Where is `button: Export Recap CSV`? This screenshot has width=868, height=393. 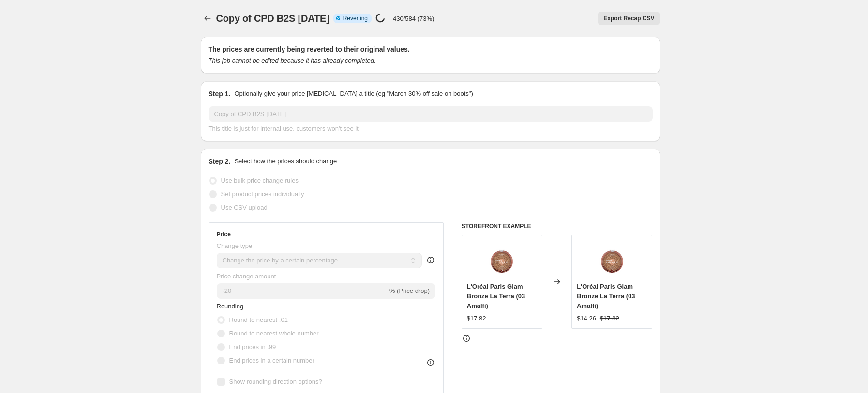 button: Export Recap CSV is located at coordinates (628, 19).